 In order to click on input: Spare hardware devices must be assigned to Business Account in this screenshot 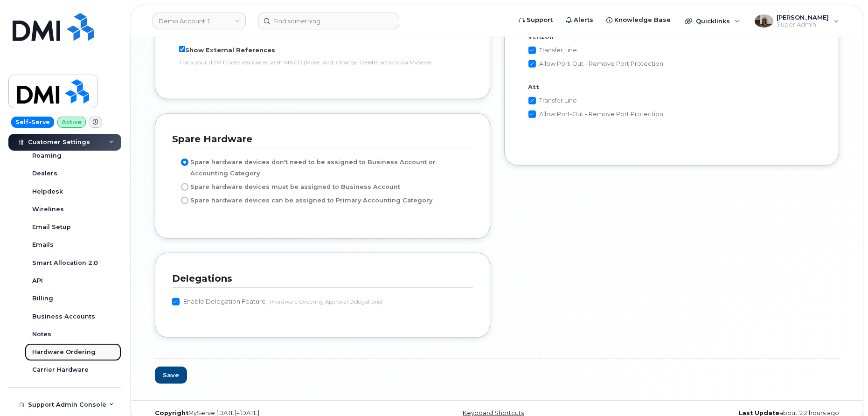, I will do `click(185, 187)`.